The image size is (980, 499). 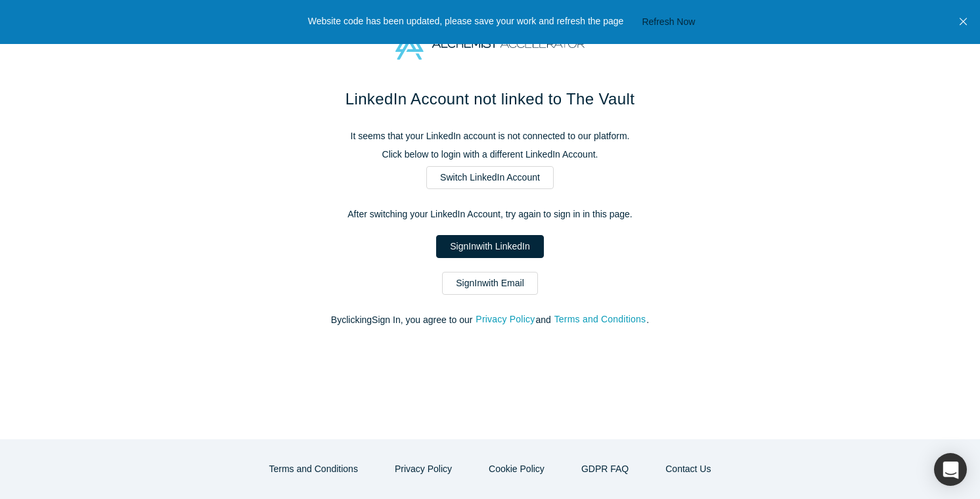 I want to click on p: Click below to login with a different LinkedIn Account., so click(x=490, y=154).